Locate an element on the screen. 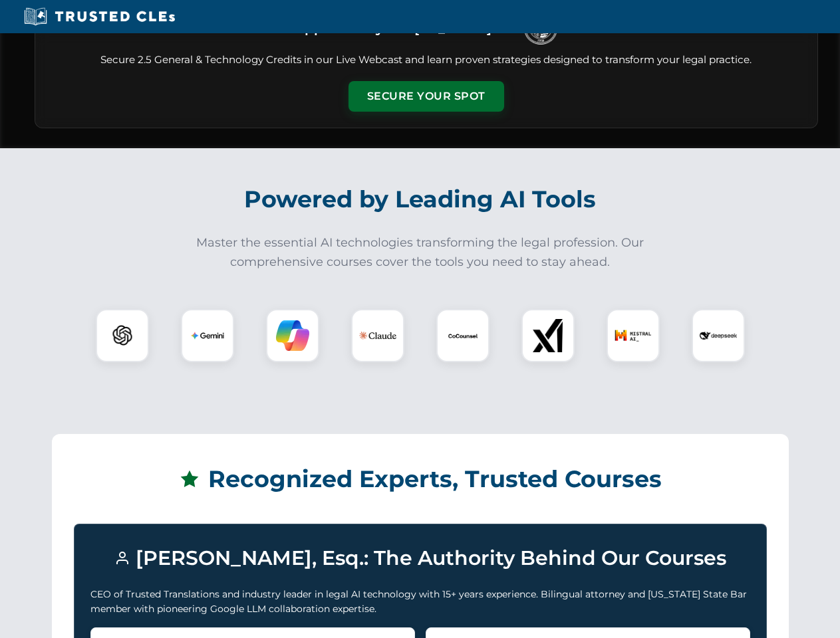 This screenshot has width=840, height=638. img: CoCounsel Logo is located at coordinates (463, 335).